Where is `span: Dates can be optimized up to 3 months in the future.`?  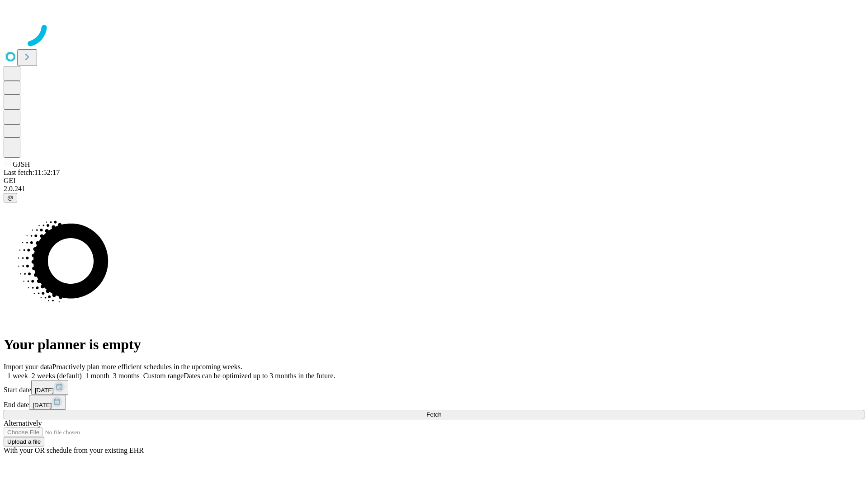 span: Dates can be optimized up to 3 months in the future. is located at coordinates (259, 376).